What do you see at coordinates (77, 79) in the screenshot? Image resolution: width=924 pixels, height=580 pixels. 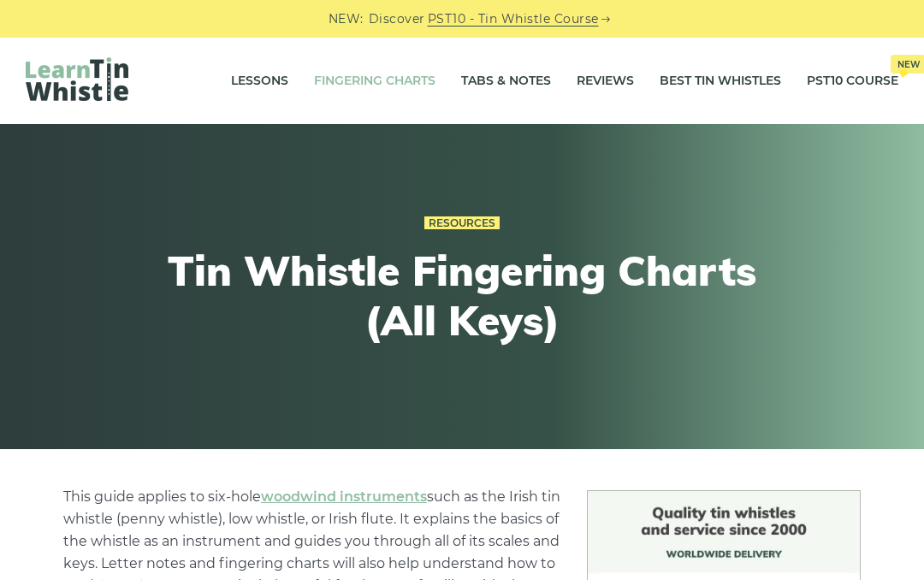 I see `img: LearnTinWhistle.com` at bounding box center [77, 79].